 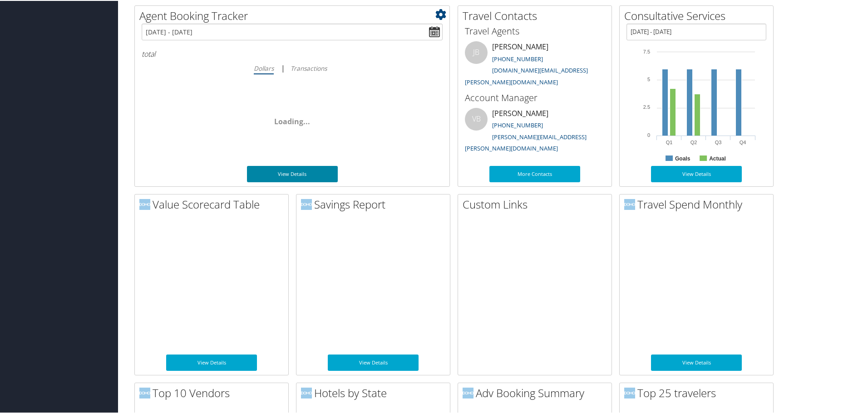 I want to click on h3: Account Manager, so click(x=535, y=97).